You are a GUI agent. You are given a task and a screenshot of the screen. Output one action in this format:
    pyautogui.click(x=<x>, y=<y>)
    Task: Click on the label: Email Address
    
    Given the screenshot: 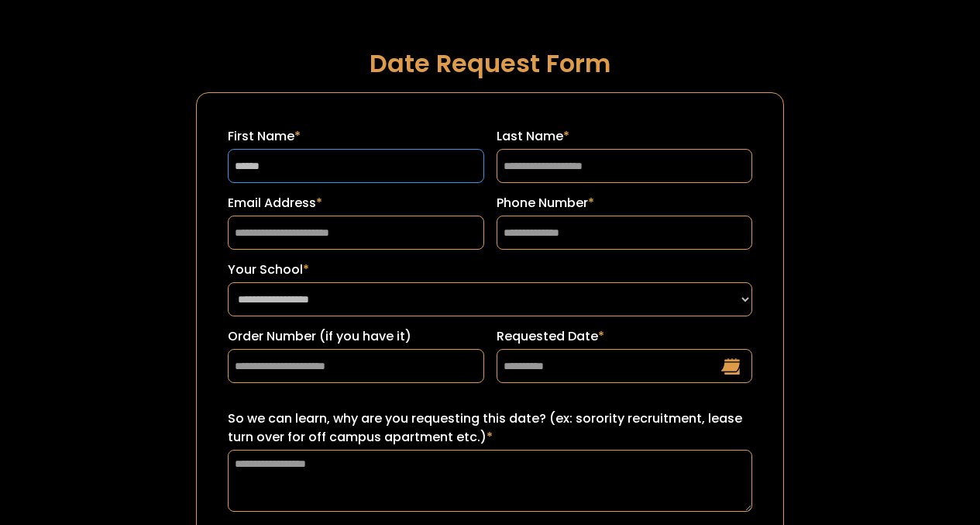 What is the action you would take?
    pyautogui.click(x=356, y=203)
    